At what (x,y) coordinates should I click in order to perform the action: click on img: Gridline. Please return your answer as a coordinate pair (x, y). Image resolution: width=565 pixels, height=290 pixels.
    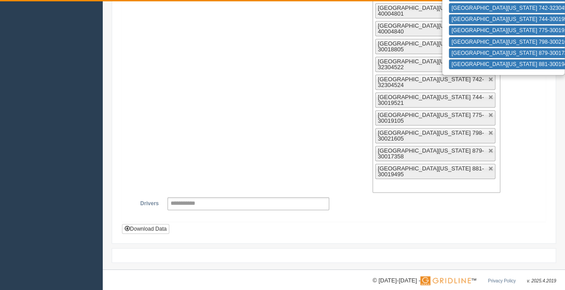
    Looking at the image, I should click on (445, 281).